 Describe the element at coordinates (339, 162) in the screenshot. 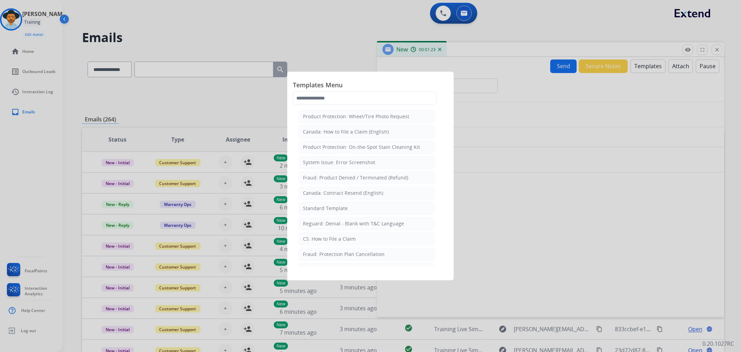

I see `div: System Issue: Error Screenshot` at that location.